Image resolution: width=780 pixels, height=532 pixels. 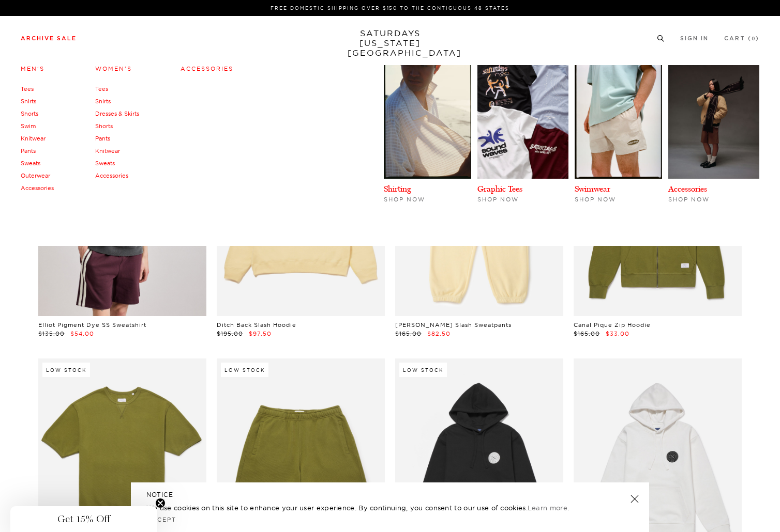 I want to click on a: Swimwear, so click(x=592, y=189).